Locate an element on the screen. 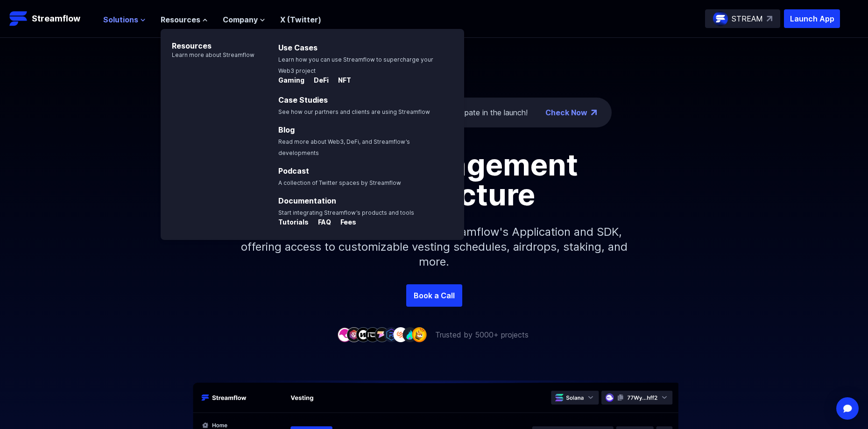 The height and width of the screenshot is (429, 868). p: FAQ is located at coordinates (321, 222).